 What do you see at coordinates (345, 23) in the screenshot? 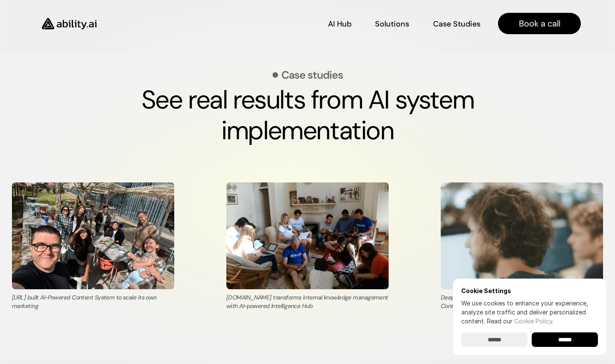
I see `nav: Main navigation` at bounding box center [345, 23].